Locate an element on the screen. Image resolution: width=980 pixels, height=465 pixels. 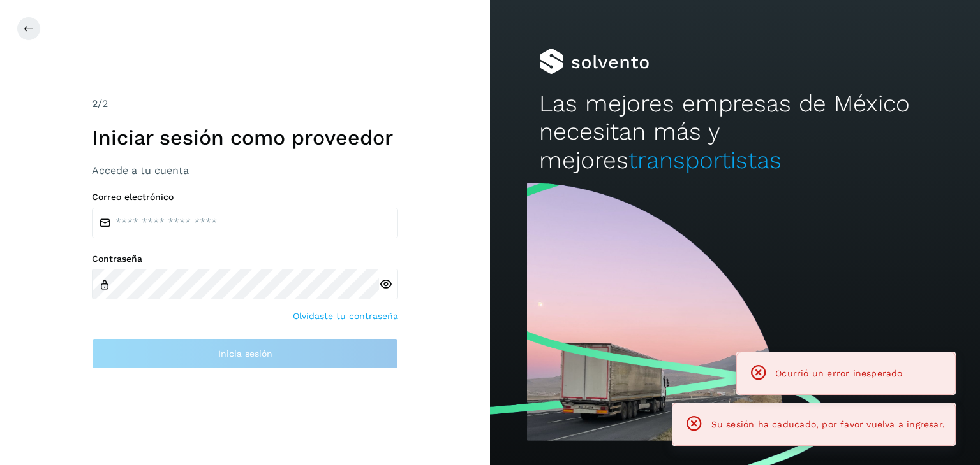
span: Inicia sesión is located at coordinates (245, 354).